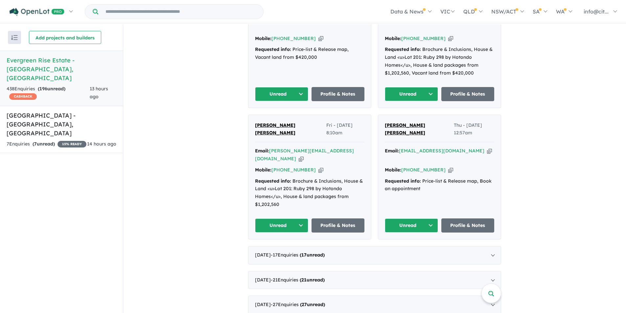  What do you see at coordinates (43, 89) in the screenshot?
I see `span: 196` at bounding box center [43, 89].